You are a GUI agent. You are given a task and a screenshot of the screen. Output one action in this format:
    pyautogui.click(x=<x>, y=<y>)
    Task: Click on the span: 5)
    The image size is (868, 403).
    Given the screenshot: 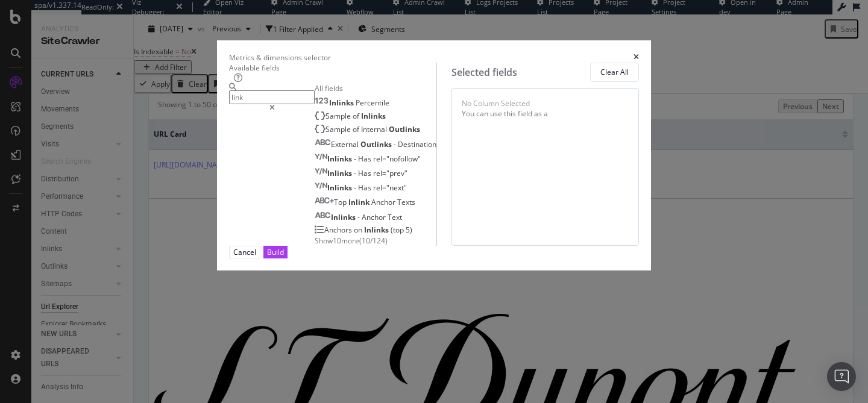 What is the action you would take?
    pyautogui.click(x=408, y=229)
    